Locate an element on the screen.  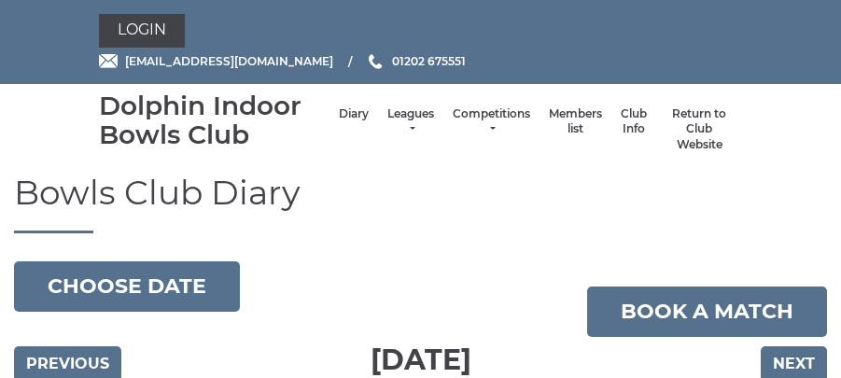
span: 01202 675551 is located at coordinates (428, 61).